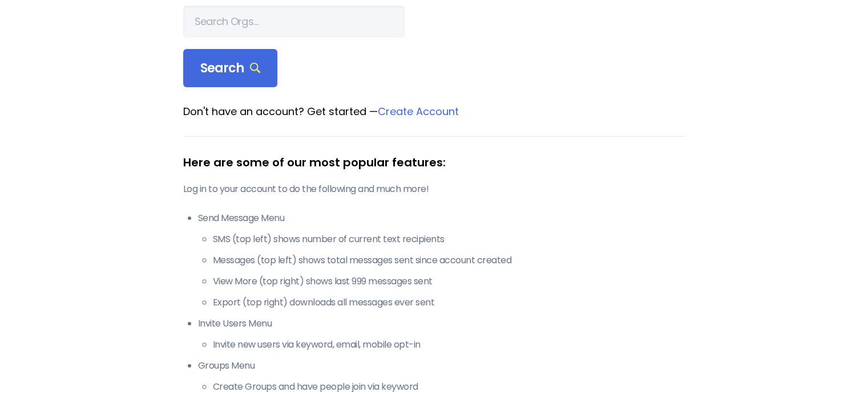 The image size is (868, 396). Describe the element at coordinates (449, 281) in the screenshot. I see `li: View More (top right) shows last 999 messages sent` at that location.